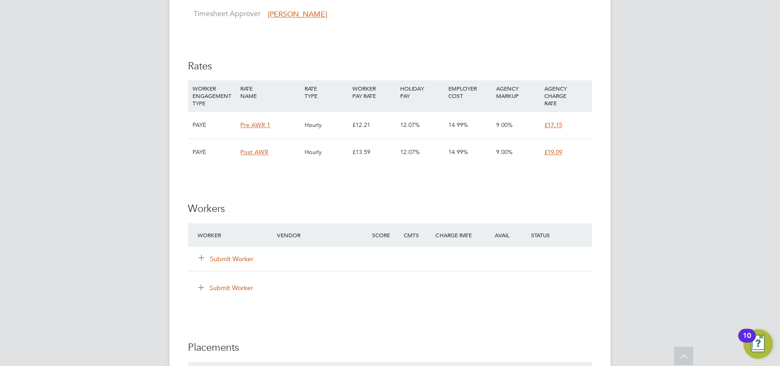  What do you see at coordinates (553, 124) in the screenshot?
I see `span: £17.15` at bounding box center [553, 124].